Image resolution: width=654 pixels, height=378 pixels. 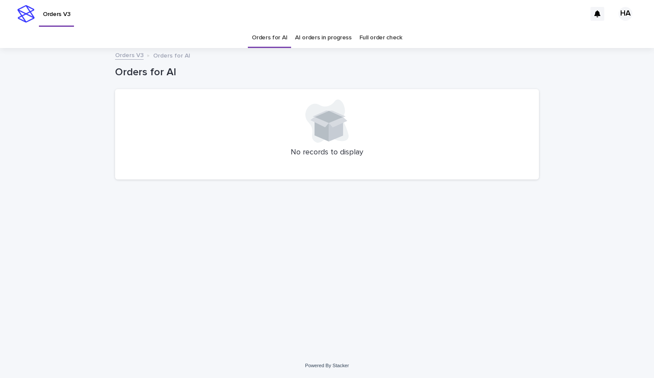 What do you see at coordinates (381, 38) in the screenshot?
I see `a: Full order check` at bounding box center [381, 38].